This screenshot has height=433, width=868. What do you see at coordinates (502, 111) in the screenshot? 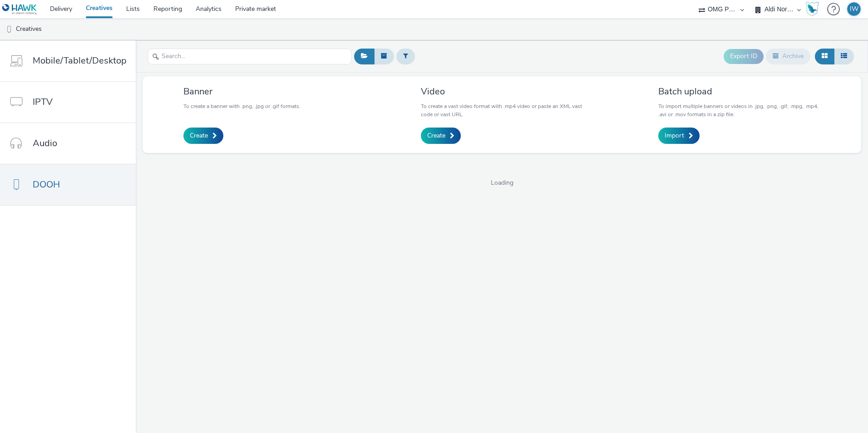
I see `p: To create a vast video format with .mp4 video or paste an XML vast code or vast URL.` at bounding box center [502, 111].